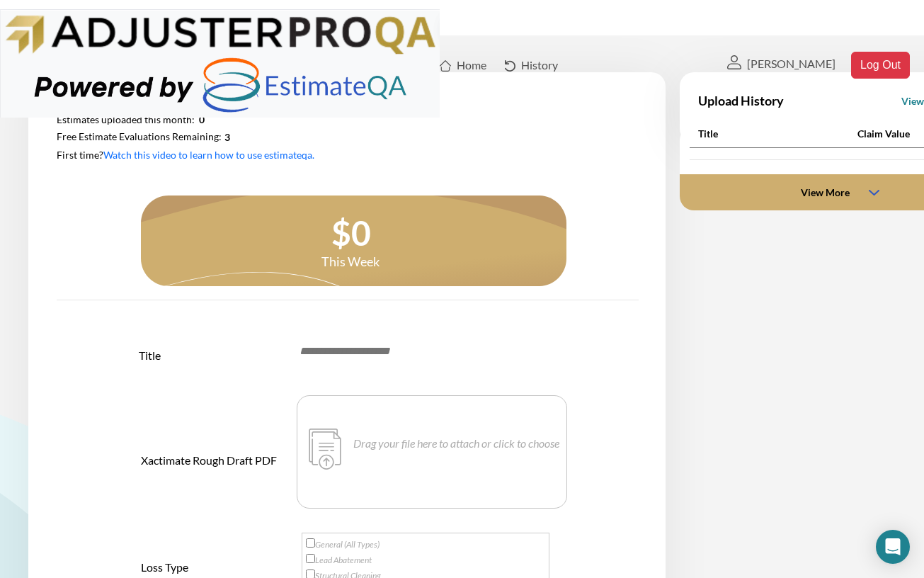  Describe the element at coordinates (523, 65) in the screenshot. I see `a: History` at that location.